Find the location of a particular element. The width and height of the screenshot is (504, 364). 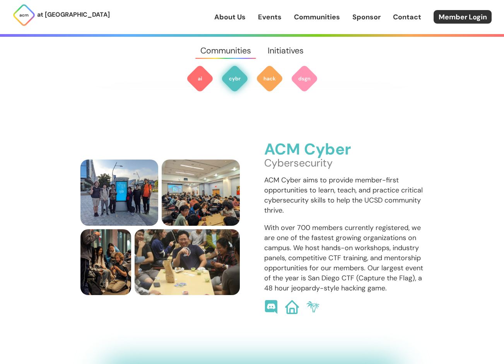

img: ACM Design is located at coordinates (304, 79).